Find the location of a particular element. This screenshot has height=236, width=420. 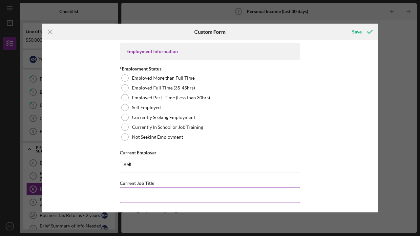

div: *Employment Status is located at coordinates (210, 69).